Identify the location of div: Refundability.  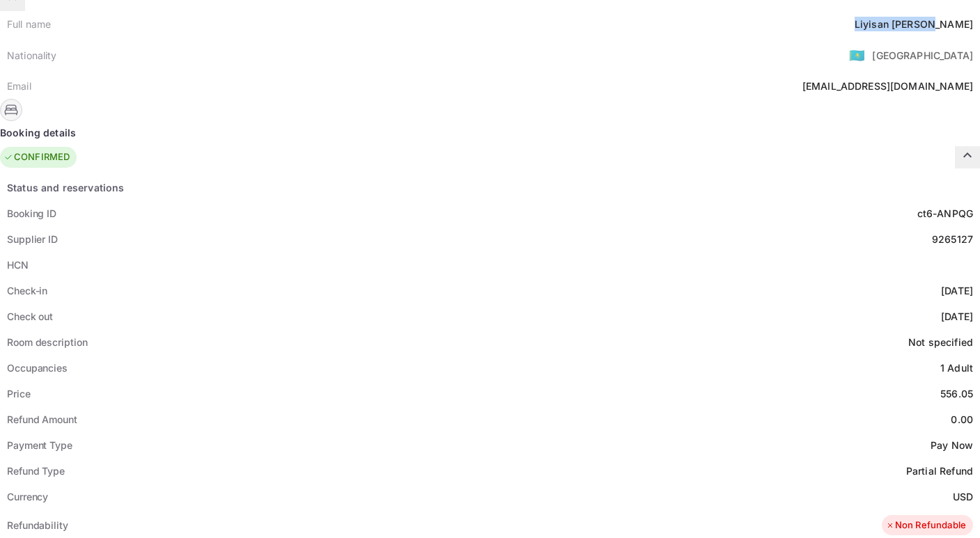
(38, 525).